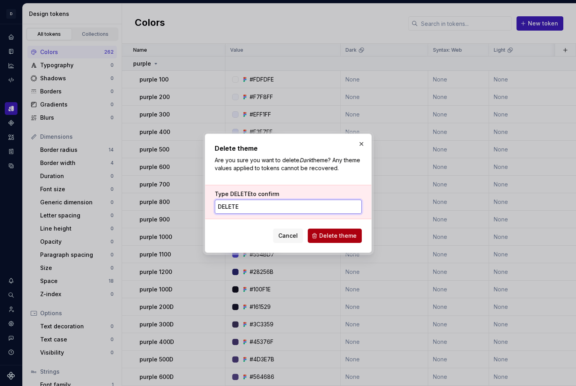 The height and width of the screenshot is (386, 576). What do you see at coordinates (335, 236) in the screenshot?
I see `button: Delete theme` at bounding box center [335, 236].